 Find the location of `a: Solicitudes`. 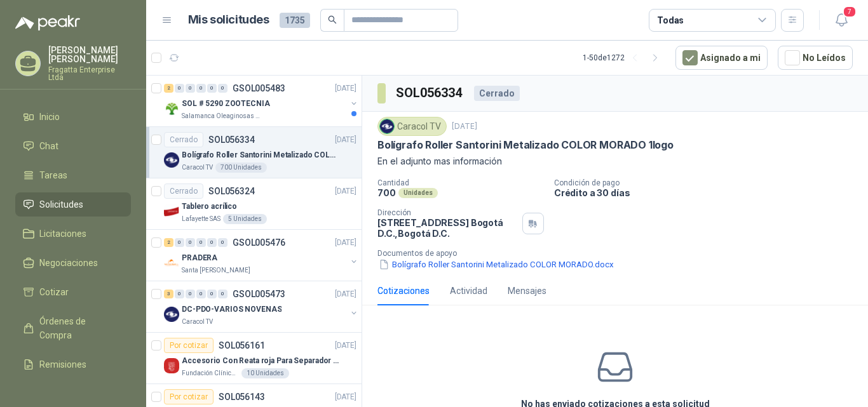

a: Solicitudes is located at coordinates (73, 204).